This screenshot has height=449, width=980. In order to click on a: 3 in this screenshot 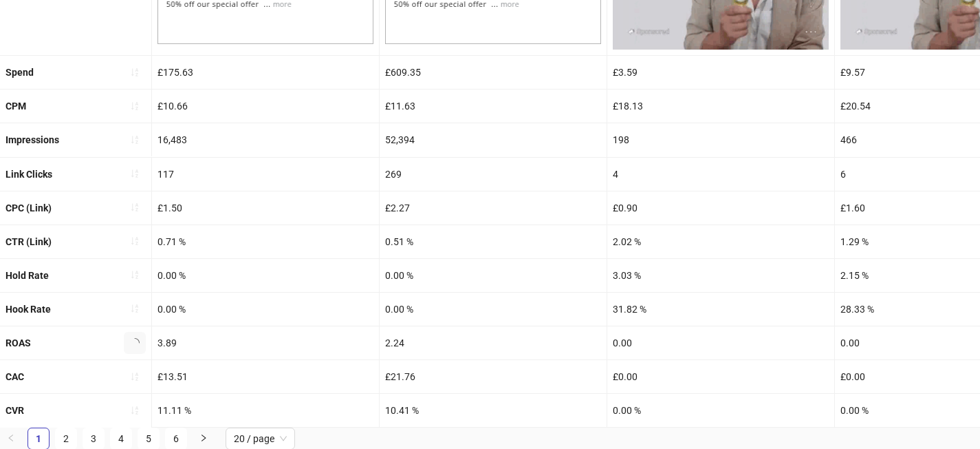, I will do `click(93, 439)`.